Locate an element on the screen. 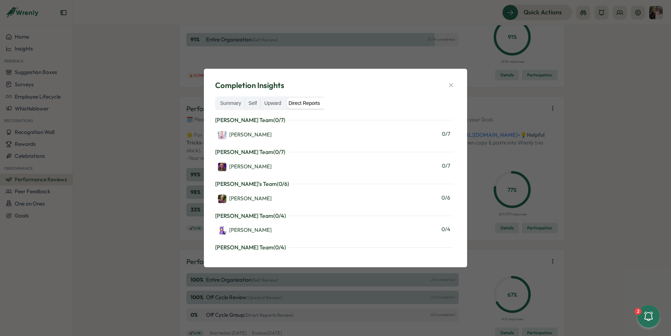 Image resolution: width=671 pixels, height=336 pixels. span: 0 / 4 is located at coordinates (446, 230).